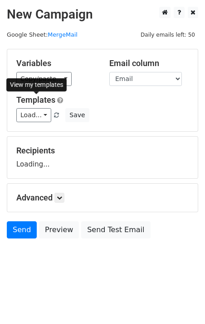 Image resolution: width=205 pixels, height=324 pixels. I want to click on button: Save, so click(77, 115).